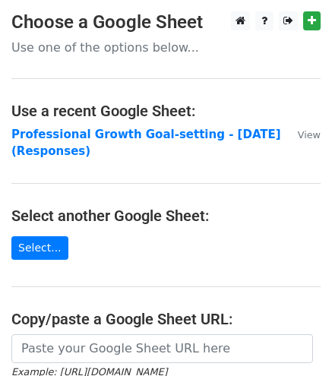  What do you see at coordinates (166, 319) in the screenshot?
I see `h4: Copy/paste a Google Sheet URL:` at bounding box center [166, 319].